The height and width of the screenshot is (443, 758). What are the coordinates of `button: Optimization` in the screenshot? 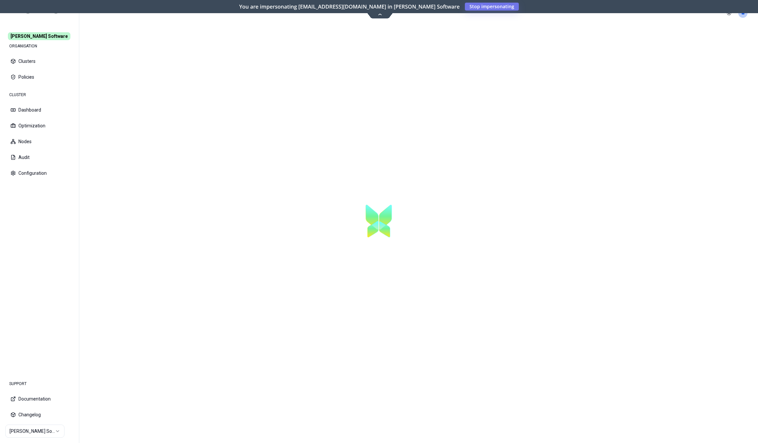 It's located at (39, 126).